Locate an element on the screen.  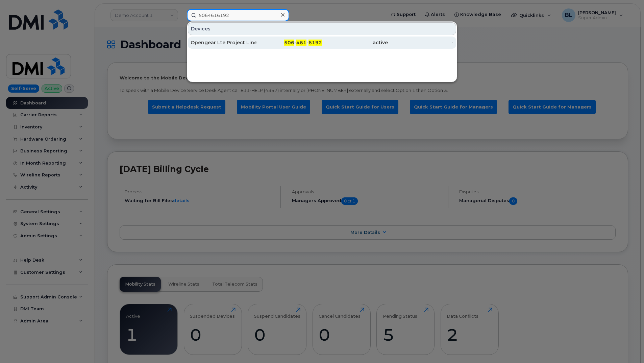
div: Devices is located at coordinates (322, 28).